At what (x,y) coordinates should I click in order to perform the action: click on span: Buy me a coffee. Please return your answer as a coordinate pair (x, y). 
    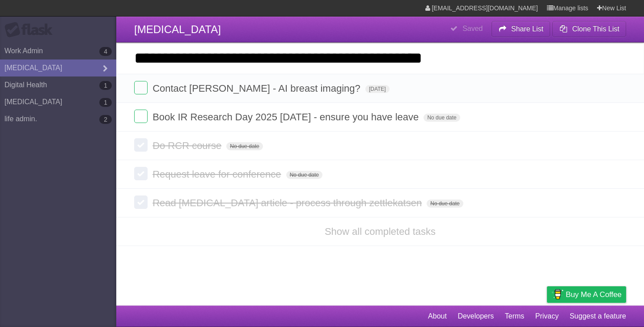
    Looking at the image, I should click on (594, 294).